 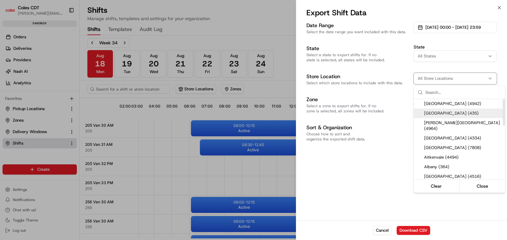 What do you see at coordinates (464, 167) in the screenshot?
I see `span: Albany (364)` at bounding box center [464, 167].